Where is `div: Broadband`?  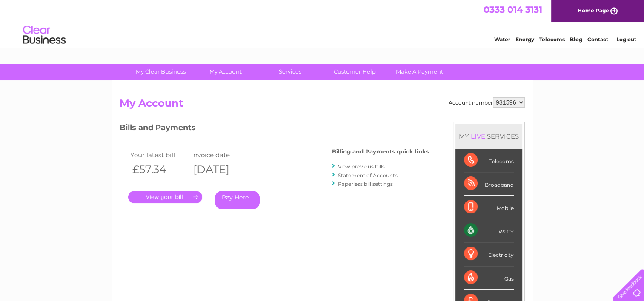
div: Broadband is located at coordinates (489, 184).